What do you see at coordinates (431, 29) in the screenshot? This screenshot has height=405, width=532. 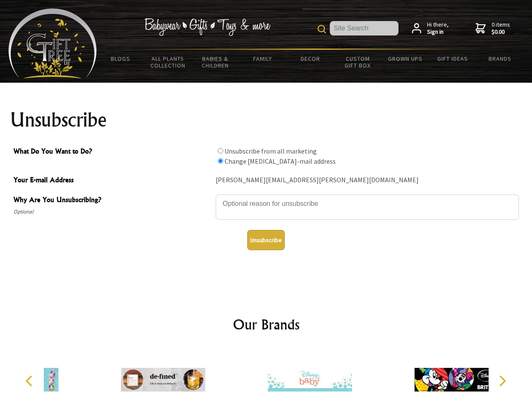 I see `a: Hi there,Sign in` at bounding box center [431, 29].